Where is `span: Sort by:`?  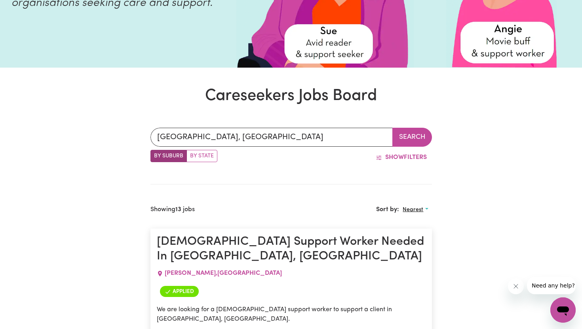
span: Sort by: is located at coordinates (388, 210).